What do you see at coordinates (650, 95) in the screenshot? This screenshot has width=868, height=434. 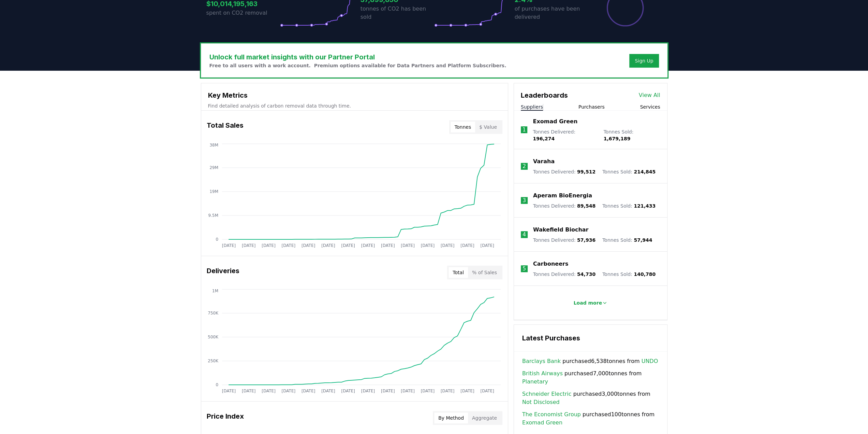 I see `a: View All` at bounding box center [650, 95].